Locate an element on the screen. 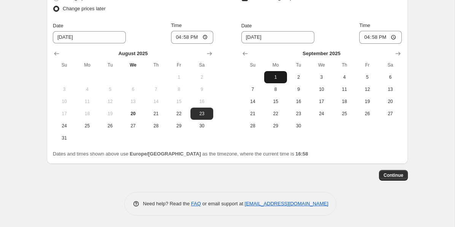  span: 21 is located at coordinates (156, 114).